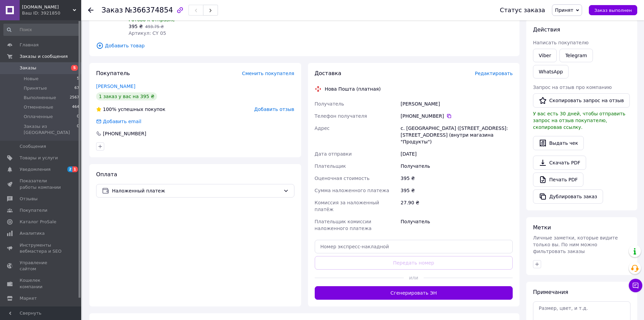 The height and width of the screenshot is (320, 644). Describe the element at coordinates (38, 107) in the screenshot. I see `span: Отмененные` at that location.